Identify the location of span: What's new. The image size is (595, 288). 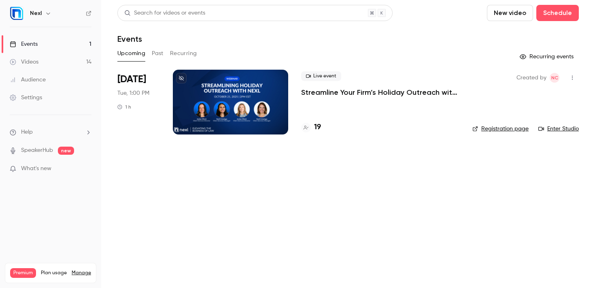
(36, 168).